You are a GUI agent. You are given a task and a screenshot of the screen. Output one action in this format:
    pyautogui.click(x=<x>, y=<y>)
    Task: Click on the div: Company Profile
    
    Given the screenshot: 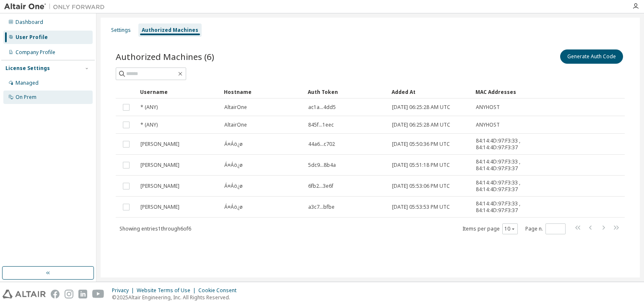 What is the action you would take?
    pyautogui.click(x=35, y=52)
    